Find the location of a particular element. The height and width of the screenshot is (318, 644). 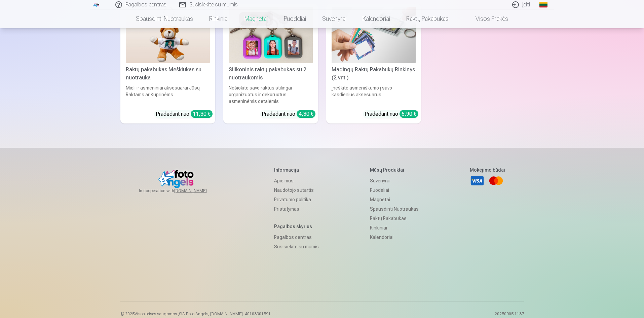

a: Madingų Raktų Pakabukų Rinkinys (2 vnt.)Madingų Raktų Pakabukų Rinkinys (2 vnt.)Įneškite asmenišk... is located at coordinates (374, 63).